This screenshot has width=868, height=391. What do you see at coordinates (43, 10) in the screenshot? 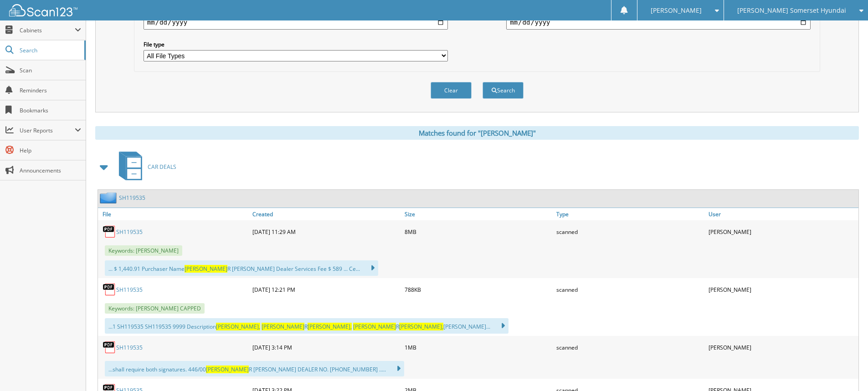
I see `img: scan123-logo-white.svg` at bounding box center [43, 10].